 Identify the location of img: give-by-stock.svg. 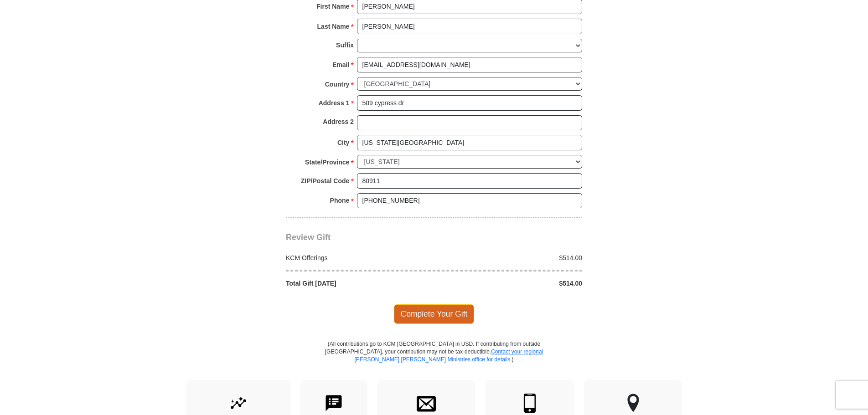
(238, 403).